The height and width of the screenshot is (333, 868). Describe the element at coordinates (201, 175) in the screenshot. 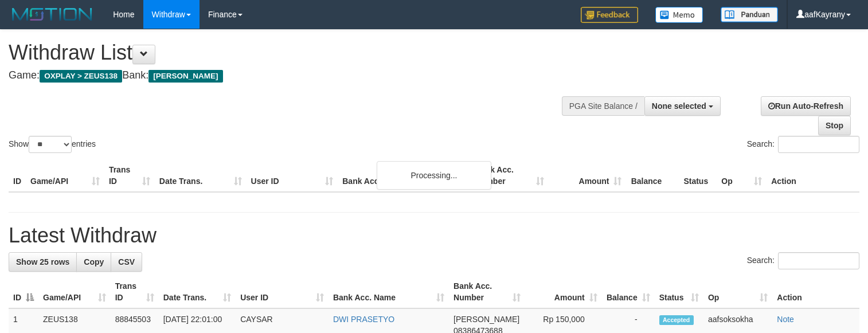

I see `th: Date Trans.` at that location.